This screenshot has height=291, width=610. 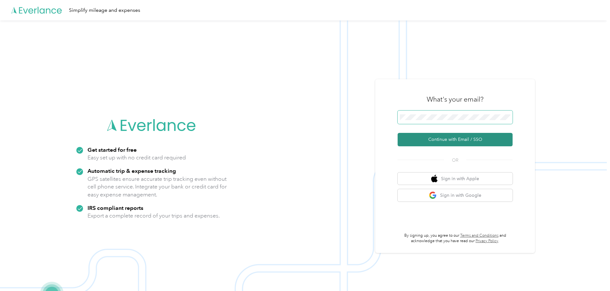 What do you see at coordinates (115, 208) in the screenshot?
I see `strong: IRS compliant reports` at bounding box center [115, 208].